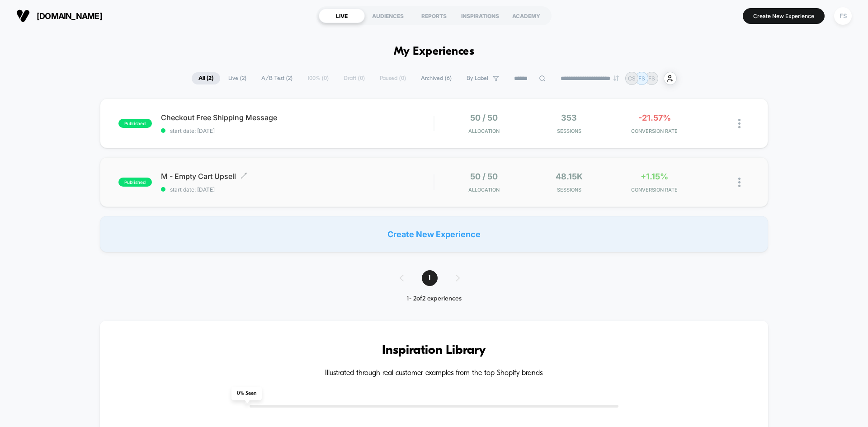 The width and height of the screenshot is (868, 427). Describe the element at coordinates (616, 78) in the screenshot. I see `img: end` at that location.